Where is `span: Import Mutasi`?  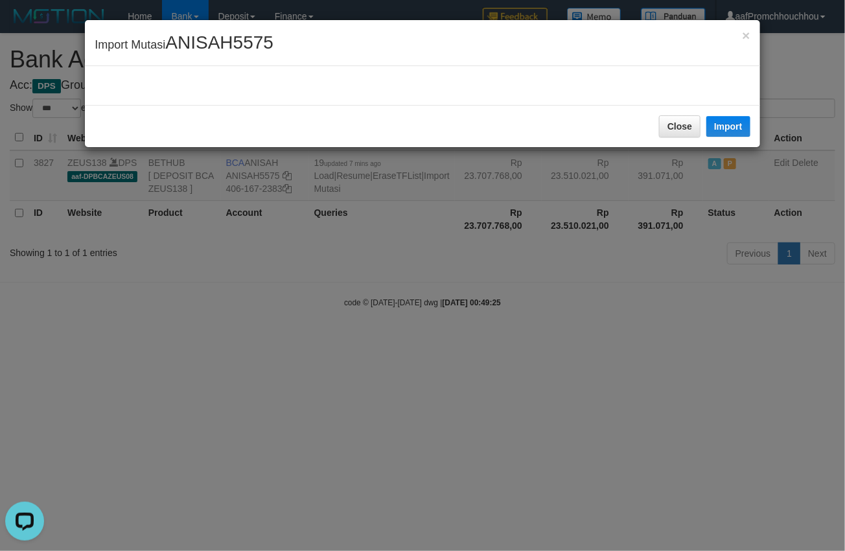
span: Import Mutasi is located at coordinates (184, 45).